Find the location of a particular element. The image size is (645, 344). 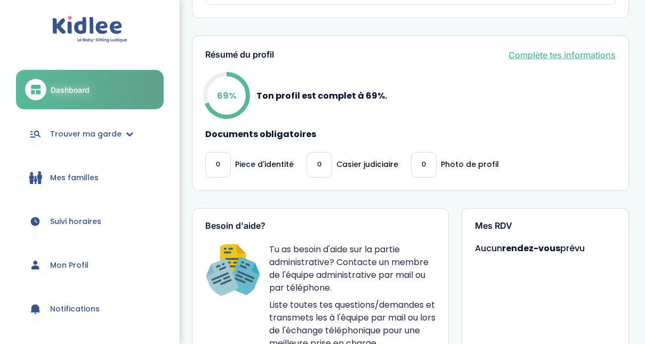

p: 69% is located at coordinates (227, 95).